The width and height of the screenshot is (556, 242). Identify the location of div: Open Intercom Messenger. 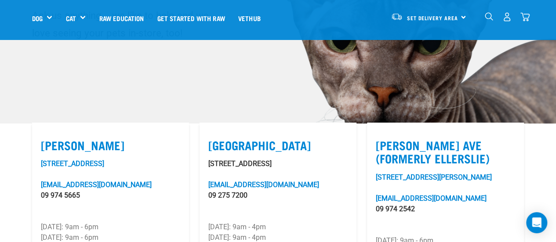
(537, 223).